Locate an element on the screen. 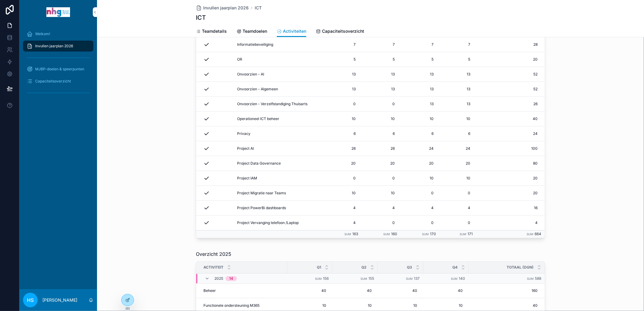 Image resolution: width=644 pixels, height=311 pixels. a: Project Migratie naar Teams is located at coordinates (276, 193).